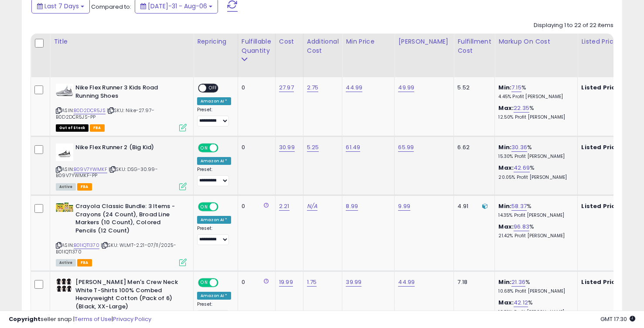  I want to click on a: 22.35, so click(522, 108).